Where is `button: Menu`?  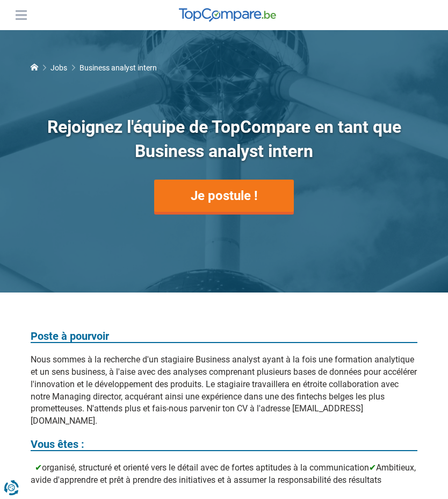
button: Menu is located at coordinates (21, 15).